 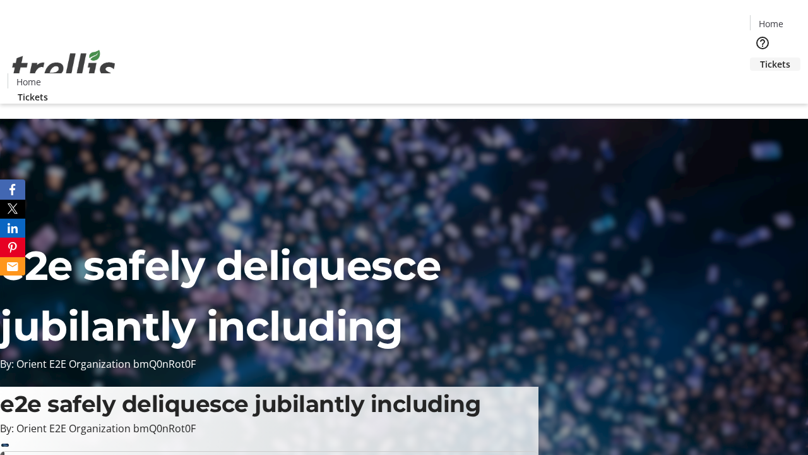 I want to click on img: Orient E2E Organization bmQ0nRot0F's Logo, so click(x=64, y=68).